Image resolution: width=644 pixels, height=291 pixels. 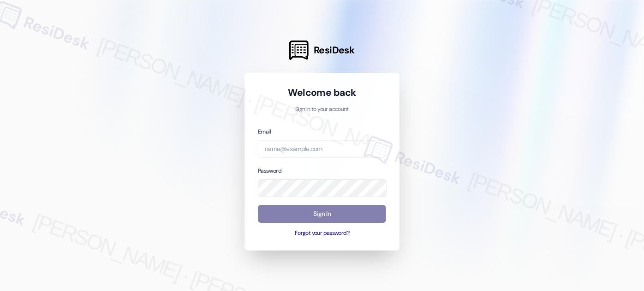 What do you see at coordinates (322, 149) in the screenshot?
I see `input: name@example.com` at bounding box center [322, 149].